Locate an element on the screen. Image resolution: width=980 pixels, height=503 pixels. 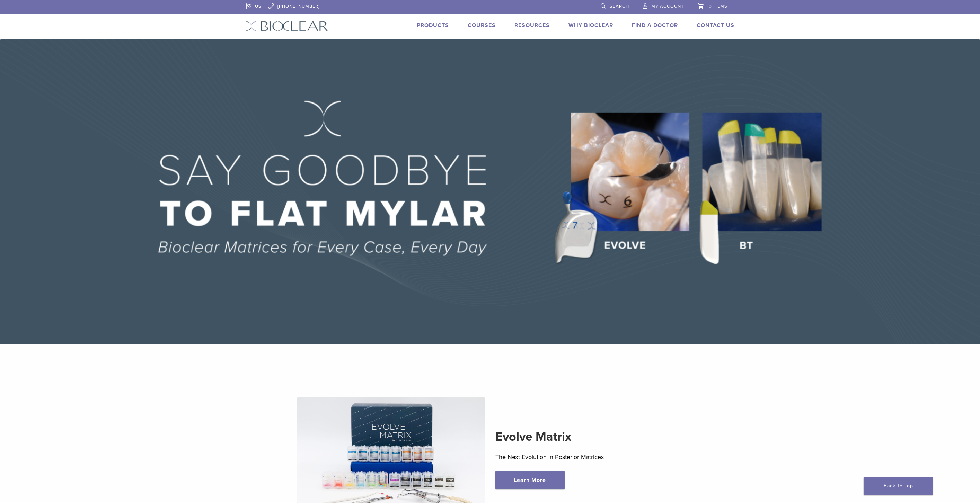
a: Resources is located at coordinates (532, 26).